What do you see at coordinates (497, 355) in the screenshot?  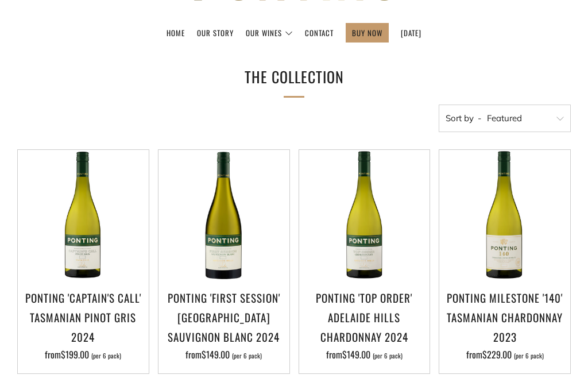 I see `span: $229.00` at bounding box center [497, 355].